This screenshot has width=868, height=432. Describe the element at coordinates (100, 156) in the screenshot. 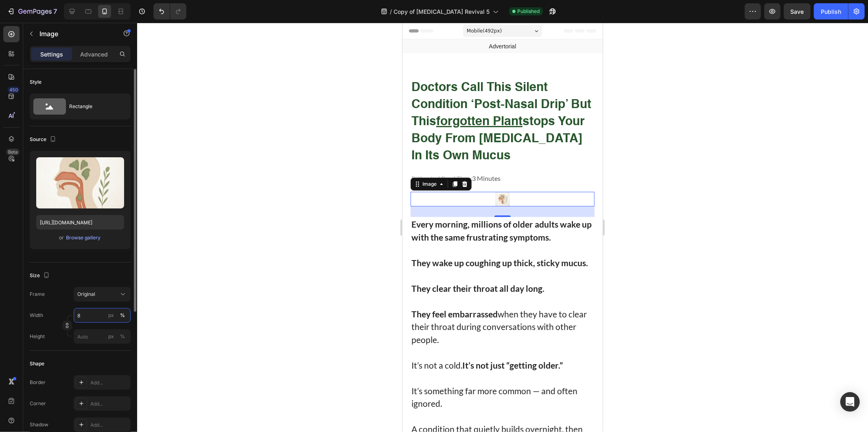

I see `p: Estimated Read Time:` at that location.